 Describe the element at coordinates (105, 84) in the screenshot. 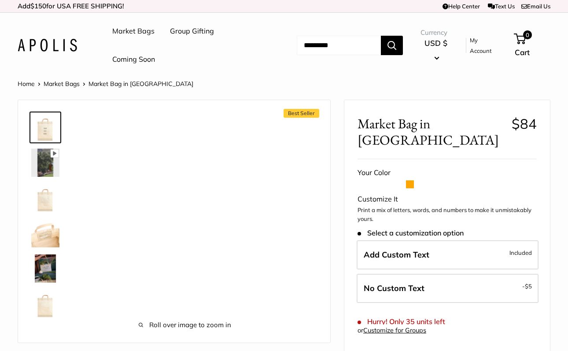

I see `nav: Breadcrumb` at that location.